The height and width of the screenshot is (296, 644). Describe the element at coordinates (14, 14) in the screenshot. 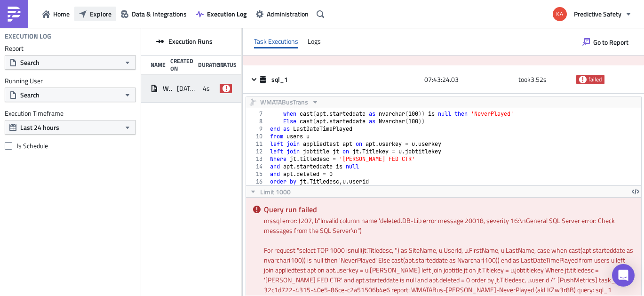

I see `img: PushMetrics` at that location.